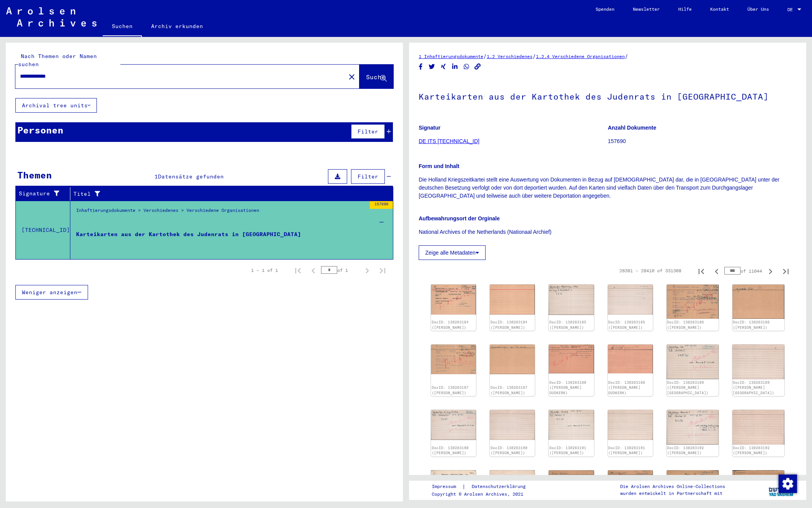  What do you see at coordinates (455, 66) in the screenshot?
I see `button: Share on LinkedIn` at bounding box center [455, 66].